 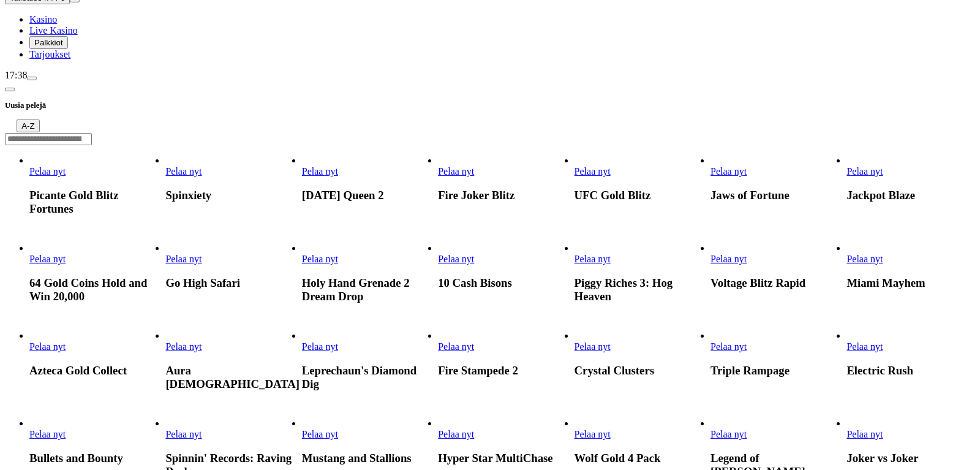 I want to click on h3: Mustang and Stallions, so click(x=366, y=458).